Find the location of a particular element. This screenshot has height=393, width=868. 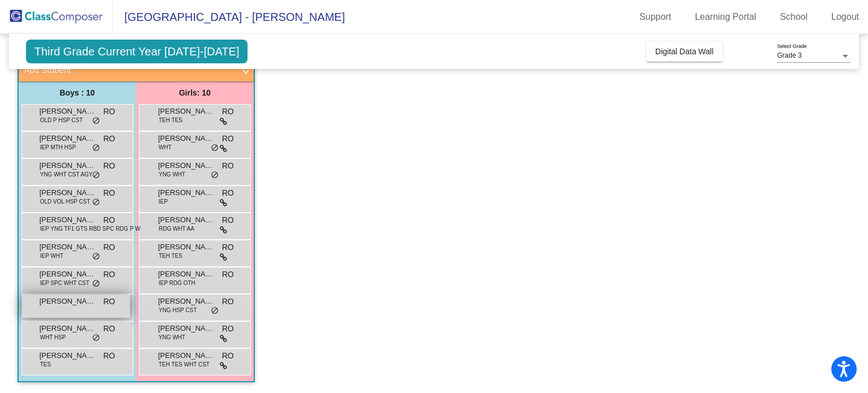

span: Grade 3 is located at coordinates (789, 55).